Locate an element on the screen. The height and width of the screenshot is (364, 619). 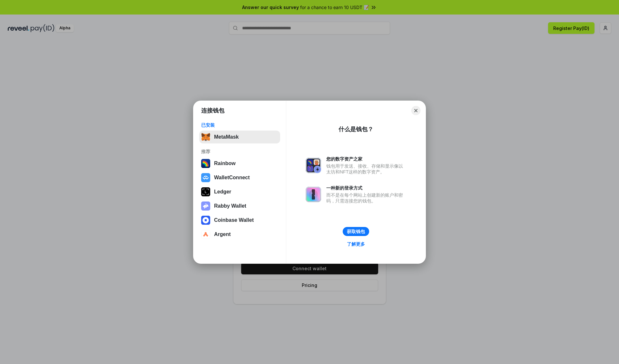
button: 获取钱包 is located at coordinates (356, 231).